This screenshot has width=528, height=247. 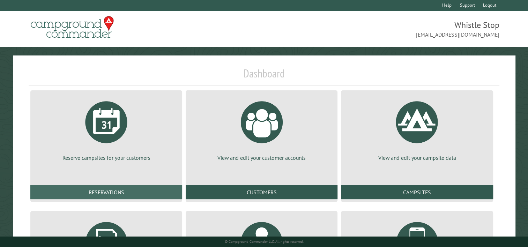 What do you see at coordinates (261, 192) in the screenshot?
I see `a: Customers` at bounding box center [261, 192].